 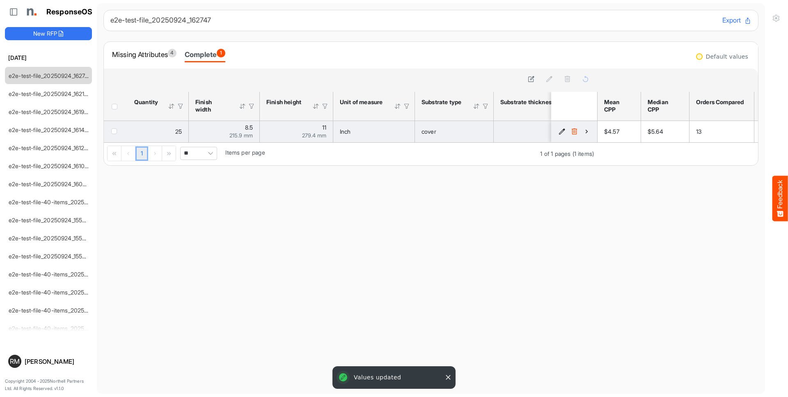 I want to click on span: cover, so click(x=429, y=131).